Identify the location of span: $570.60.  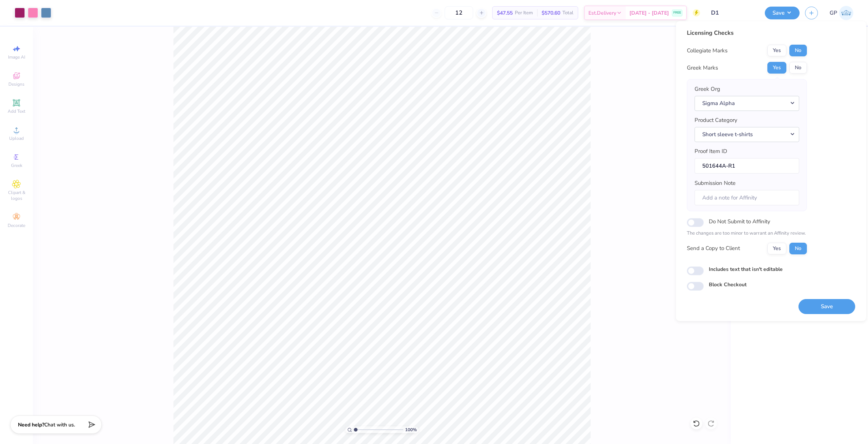
(551, 13).